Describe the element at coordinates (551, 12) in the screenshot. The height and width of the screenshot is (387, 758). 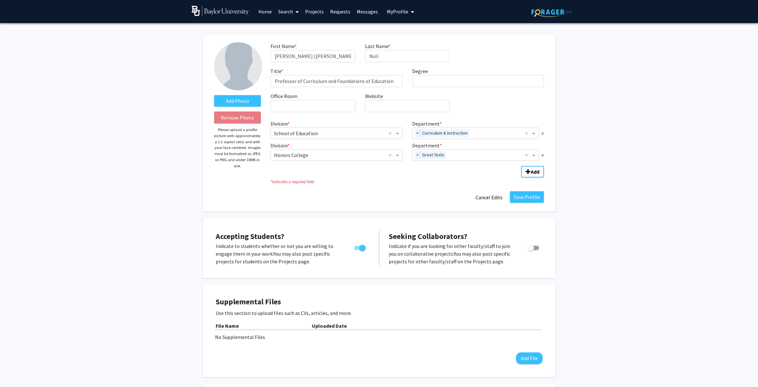
I see `img: ForagerOne Logo` at that location.